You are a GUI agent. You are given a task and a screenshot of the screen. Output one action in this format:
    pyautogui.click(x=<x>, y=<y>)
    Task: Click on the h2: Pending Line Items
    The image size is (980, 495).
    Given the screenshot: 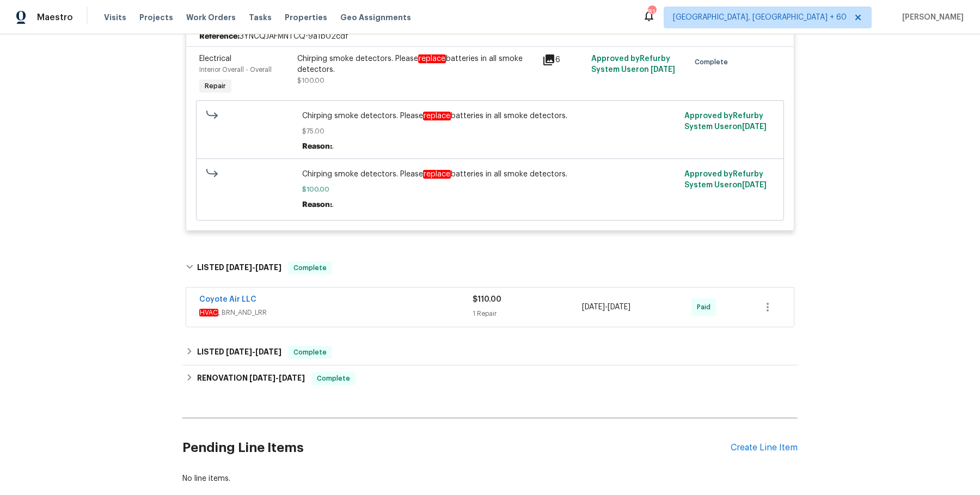 What is the action you would take?
    pyautogui.click(x=456, y=447)
    